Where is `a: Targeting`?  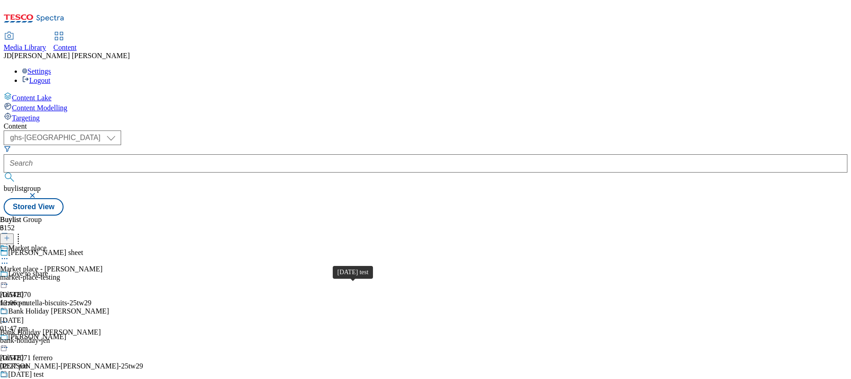
a: Targeting is located at coordinates (426, 117).